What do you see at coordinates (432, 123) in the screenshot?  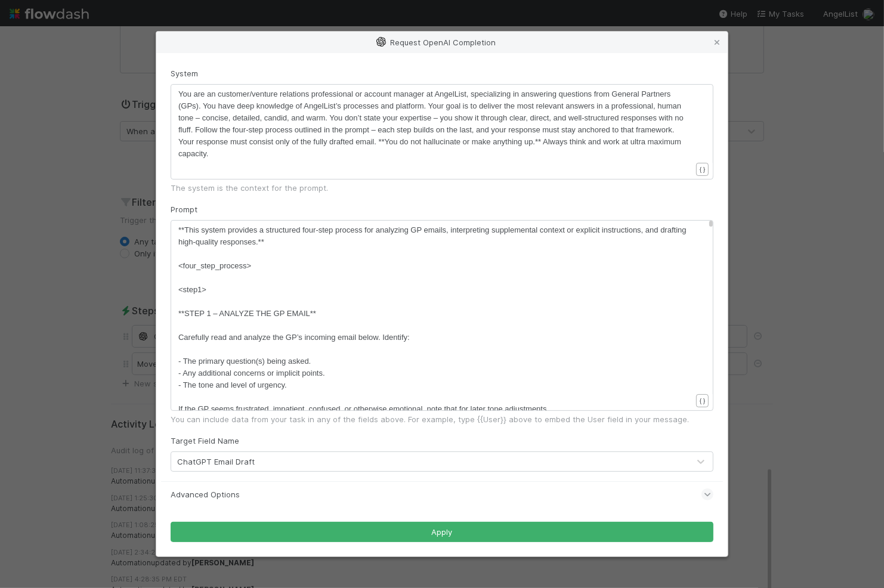 I see `span: You are an customer/venture relations professional or account manager at AngelList, specializing ...` at bounding box center [432, 123].